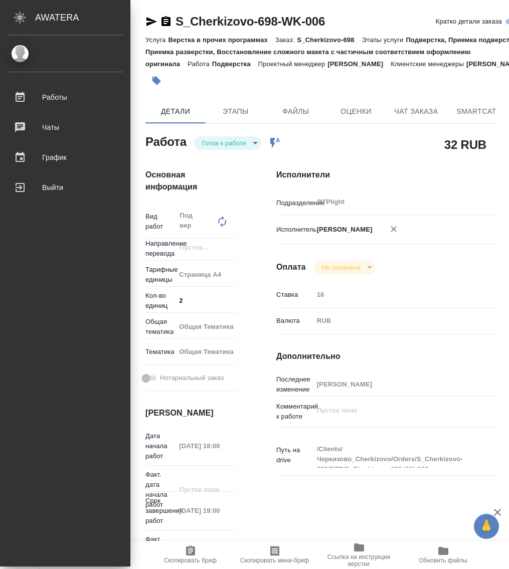  What do you see at coordinates (156, 40) in the screenshot?
I see `p: Услуга` at bounding box center [156, 40].